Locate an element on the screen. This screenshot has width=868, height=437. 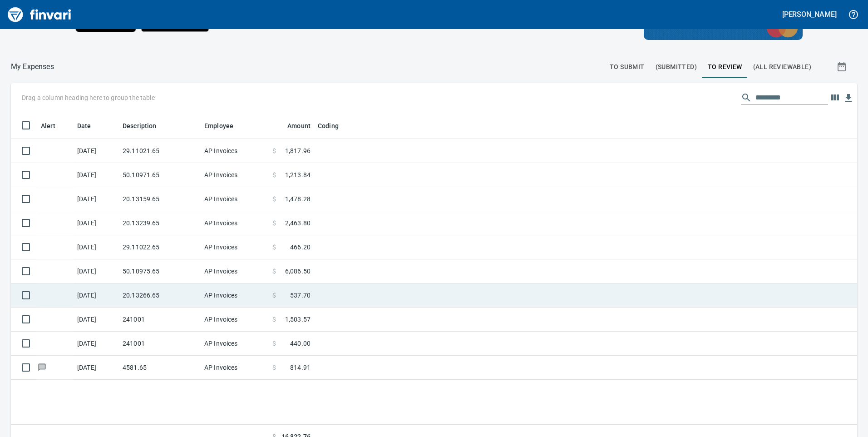
span: 466.20 is located at coordinates (300, 247).